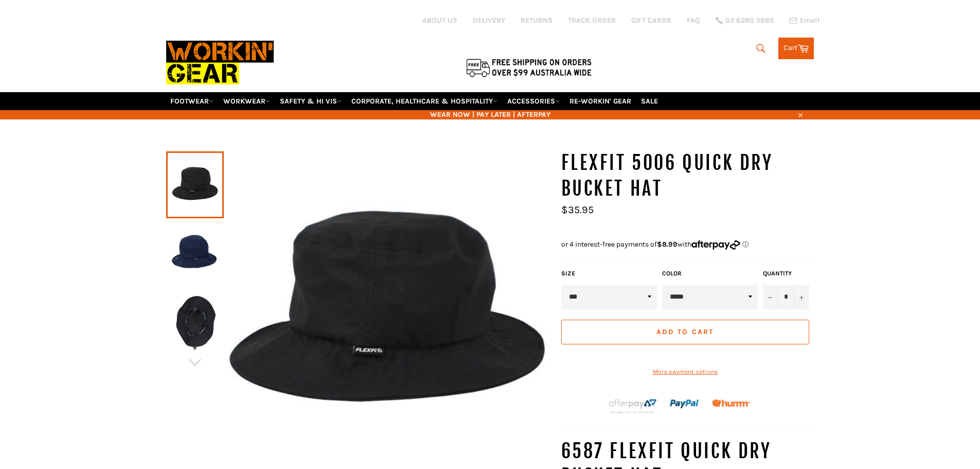  What do you see at coordinates (591, 20) in the screenshot?
I see `a: TRACK ORDER` at bounding box center [591, 20].